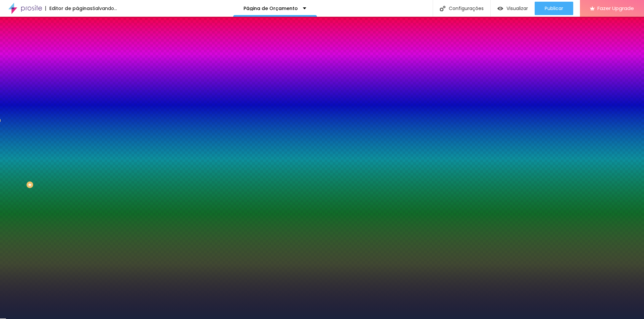  Describe the element at coordinates (500, 8) in the screenshot. I see `img: view-1.svg` at that location.